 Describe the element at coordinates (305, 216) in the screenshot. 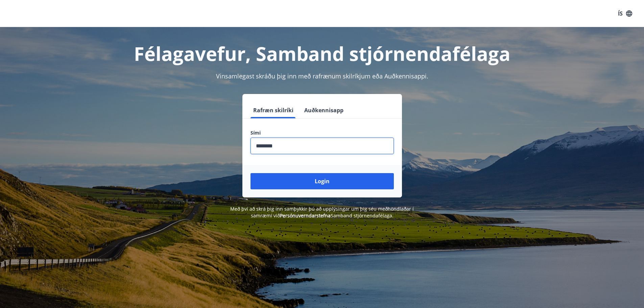

I see `a: Persónuverndarstefna` at that location.